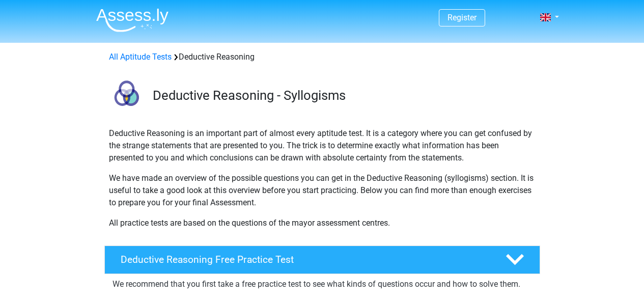 This screenshot has height=298, width=644. What do you see at coordinates (342, 95) in the screenshot?
I see `h3: Deductive Reasoning - Syllogisms` at bounding box center [342, 95].